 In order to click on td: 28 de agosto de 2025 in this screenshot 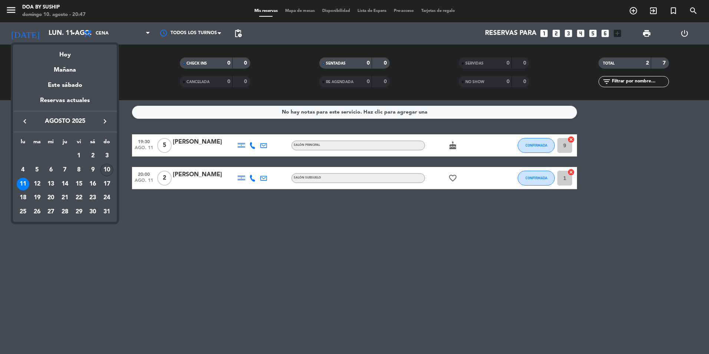, I will do `click(65, 212)`.